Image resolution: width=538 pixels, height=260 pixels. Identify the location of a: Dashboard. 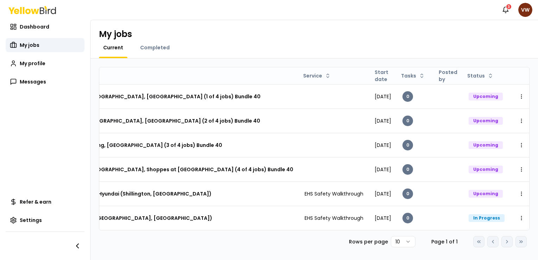
(45, 27).